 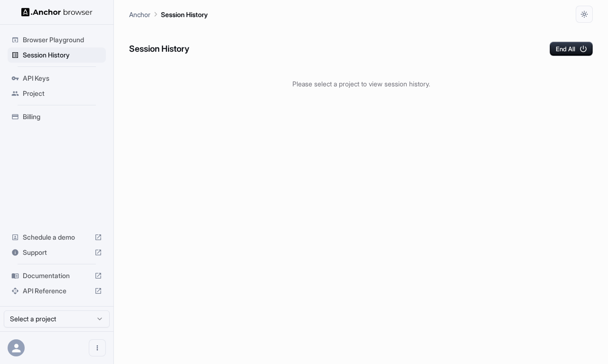 What do you see at coordinates (57, 237) in the screenshot?
I see `div: Schedule a demo` at bounding box center [57, 237].